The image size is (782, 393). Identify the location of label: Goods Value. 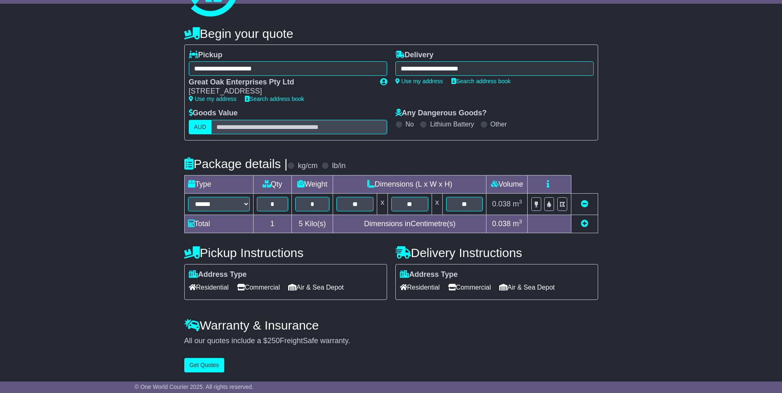
(213, 113).